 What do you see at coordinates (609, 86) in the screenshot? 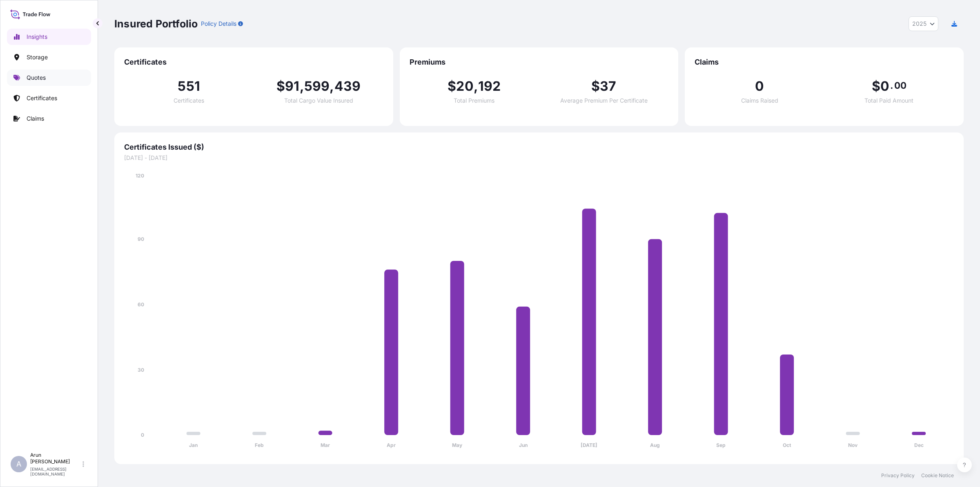
I see `span: 37` at bounding box center [609, 86].